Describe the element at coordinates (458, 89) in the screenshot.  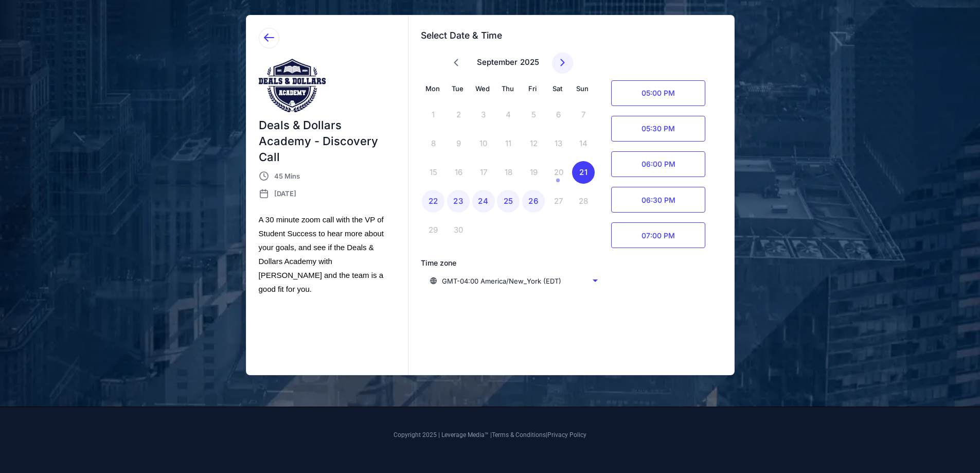
I see `span: Tue` at that location.